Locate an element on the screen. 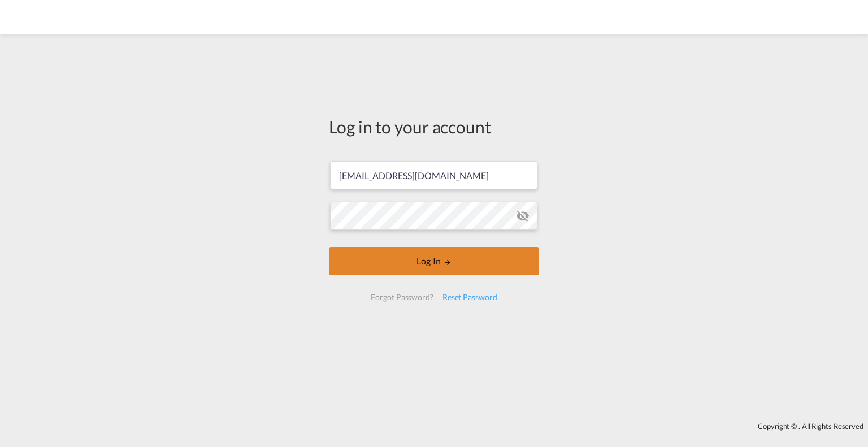 This screenshot has width=868, height=447. input: Enter email/phone number is located at coordinates (434, 175).